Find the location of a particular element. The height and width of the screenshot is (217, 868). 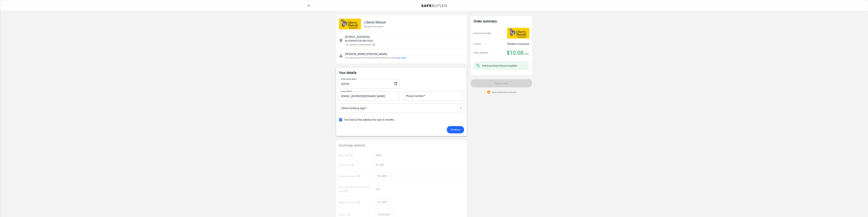

button: Learn More is located at coordinates (401, 58).